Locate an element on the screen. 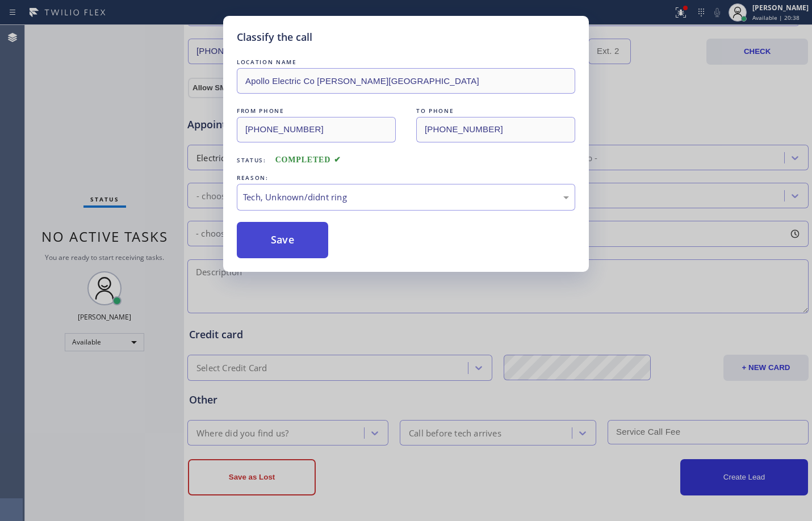 This screenshot has width=812, height=521. h5: Classify the call is located at coordinates (274, 37).